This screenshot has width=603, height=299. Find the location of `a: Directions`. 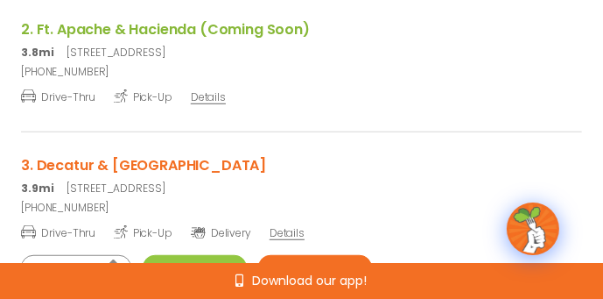

a: Directions is located at coordinates (76, 267).